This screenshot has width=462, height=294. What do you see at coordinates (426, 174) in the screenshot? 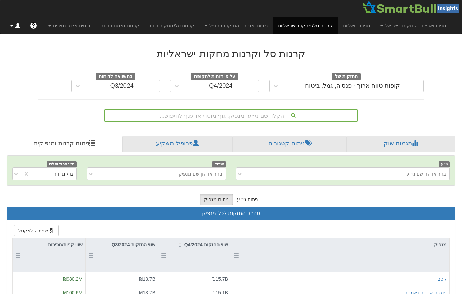
I see `div: בחר או הזן שם ני״ע` at bounding box center [426, 174].